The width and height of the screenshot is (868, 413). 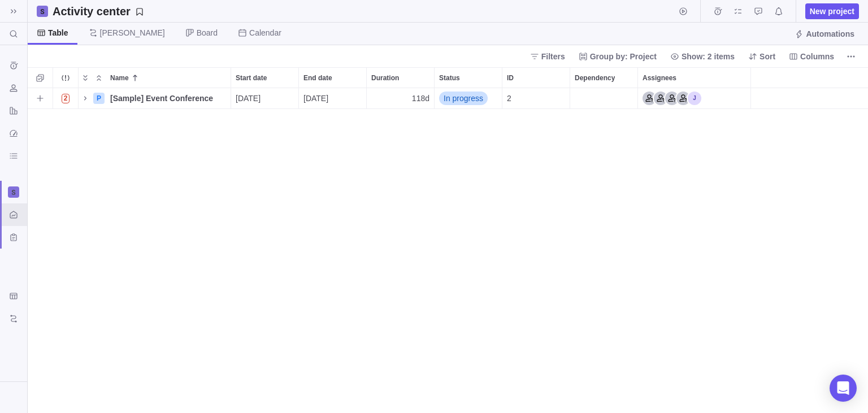 What do you see at coordinates (14, 397) in the screenshot?
I see `div: Invite1` at bounding box center [14, 397].